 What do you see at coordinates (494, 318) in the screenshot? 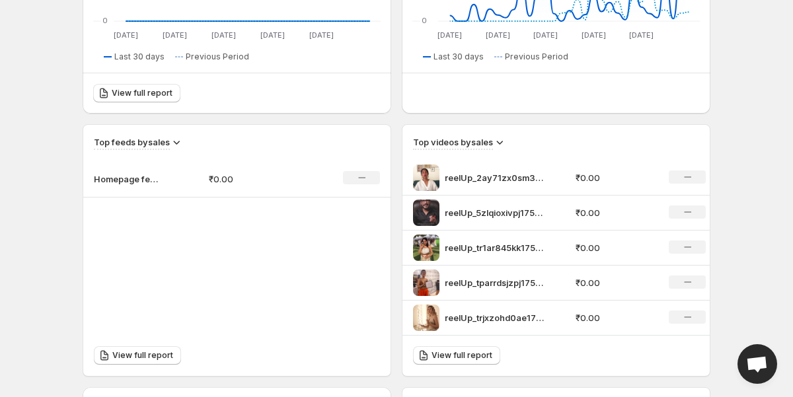
I see `p: reelUp_trjxzohd0ae1753523391720_original` at bounding box center [494, 318].